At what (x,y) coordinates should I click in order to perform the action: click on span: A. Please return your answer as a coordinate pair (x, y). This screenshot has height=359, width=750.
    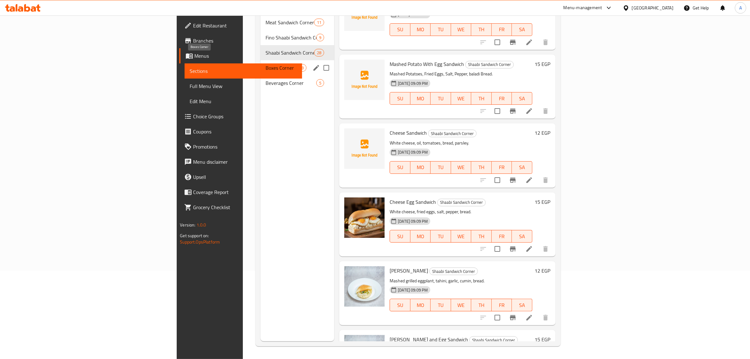
    Looking at the image, I should click on (741, 8).